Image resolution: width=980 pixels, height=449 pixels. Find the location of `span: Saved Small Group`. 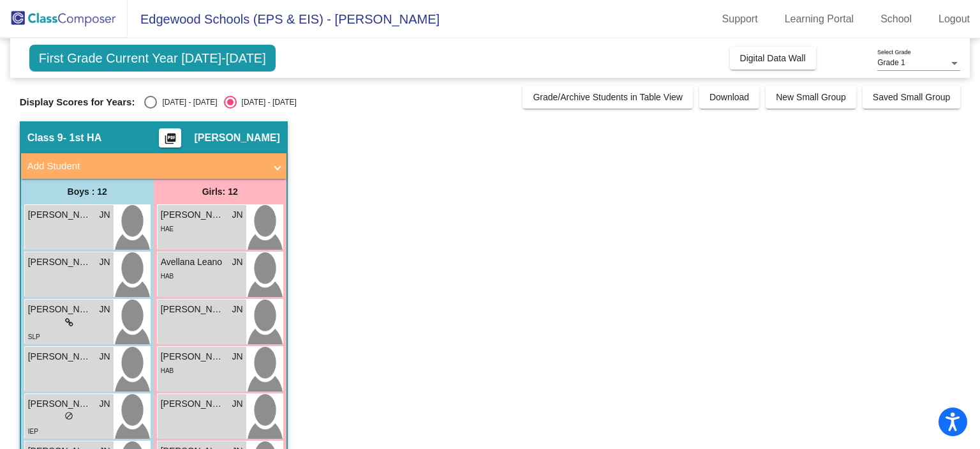

span: Saved Small Group is located at coordinates (911, 97).